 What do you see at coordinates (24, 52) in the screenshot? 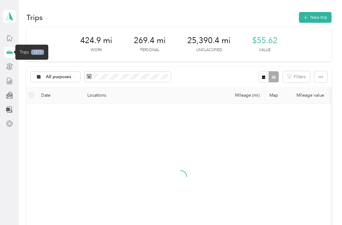
I see `span: Trips` at bounding box center [24, 52].